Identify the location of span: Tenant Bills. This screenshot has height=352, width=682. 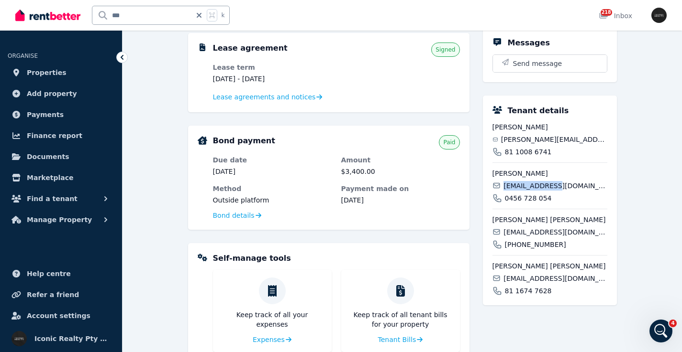
(397, 340).